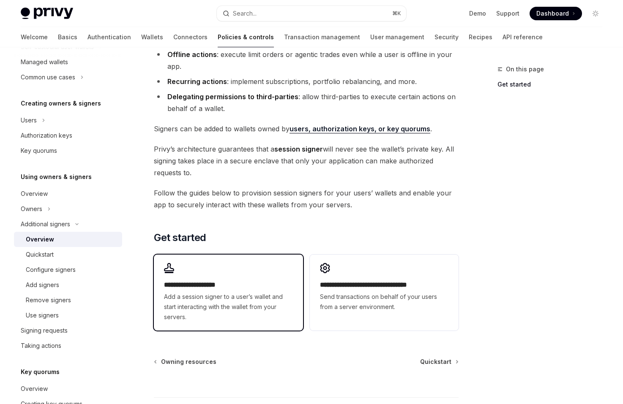  What do you see at coordinates (68, 62) in the screenshot?
I see `a: Managed wallets` at bounding box center [68, 62].